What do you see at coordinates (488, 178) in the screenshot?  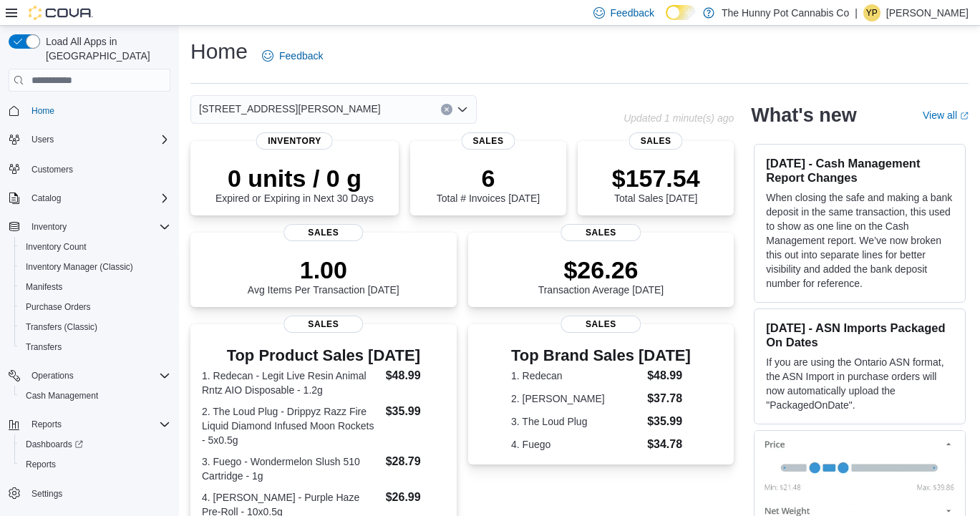 I see `p: 6` at bounding box center [488, 178].